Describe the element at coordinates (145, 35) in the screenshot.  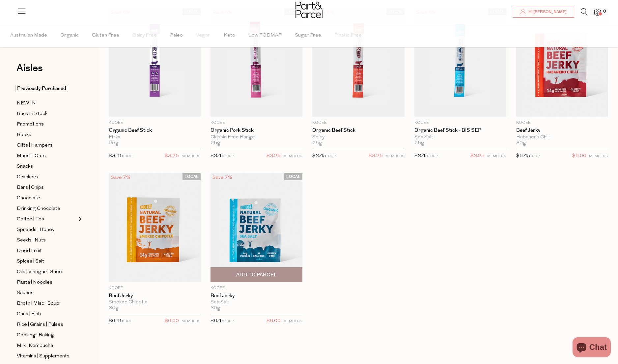
I see `span: Dairy Free` at that location.